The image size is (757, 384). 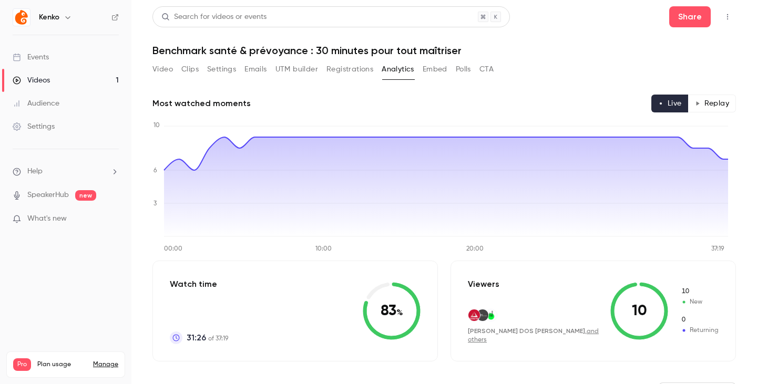 I want to click on tspan: 10, so click(x=157, y=126).